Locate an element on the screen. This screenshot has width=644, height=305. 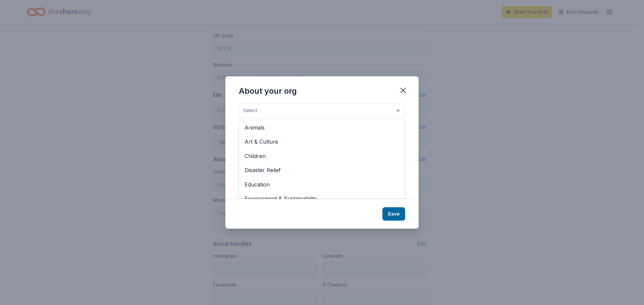
button: Select is located at coordinates (322, 110).